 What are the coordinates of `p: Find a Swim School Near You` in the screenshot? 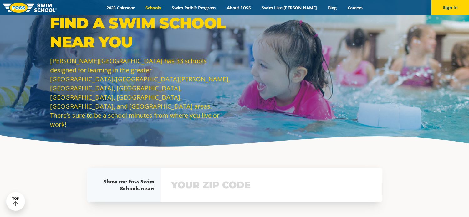 It's located at (141, 33).